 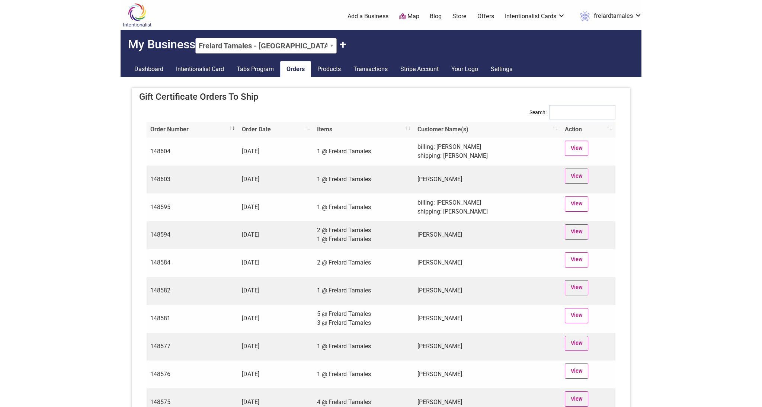 What do you see at coordinates (192, 374) in the screenshot?
I see `td: 148576` at bounding box center [192, 374].